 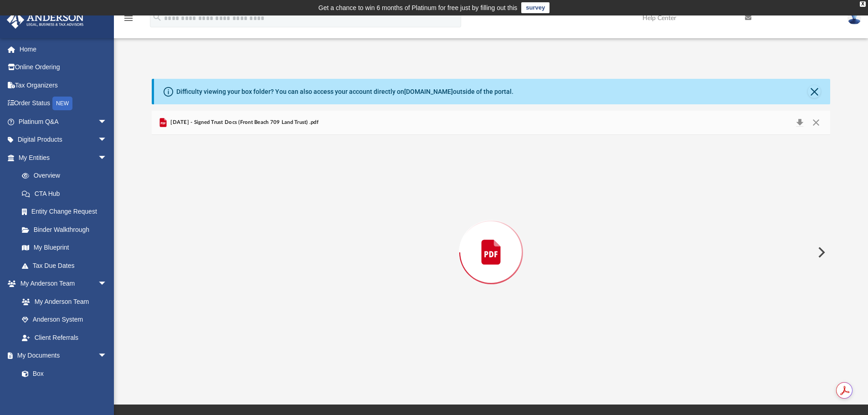 I want to click on a: Anderson System, so click(x=64, y=320).